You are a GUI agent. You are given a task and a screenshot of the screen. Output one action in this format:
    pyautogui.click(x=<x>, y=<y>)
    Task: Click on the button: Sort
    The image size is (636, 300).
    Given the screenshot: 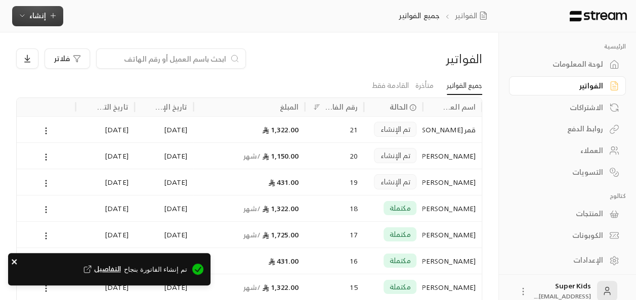 What is the action you would take?
    pyautogui.click(x=317, y=107)
    